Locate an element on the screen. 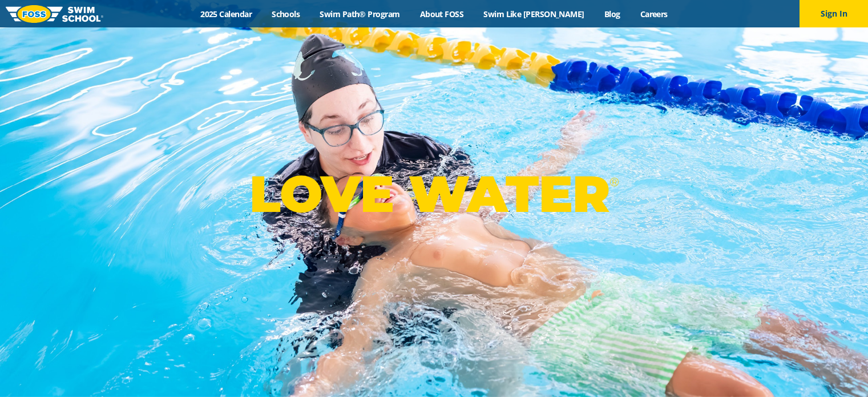 Image resolution: width=868 pixels, height=397 pixels. img: FOSS Swim School Logo is located at coordinates (54, 14).